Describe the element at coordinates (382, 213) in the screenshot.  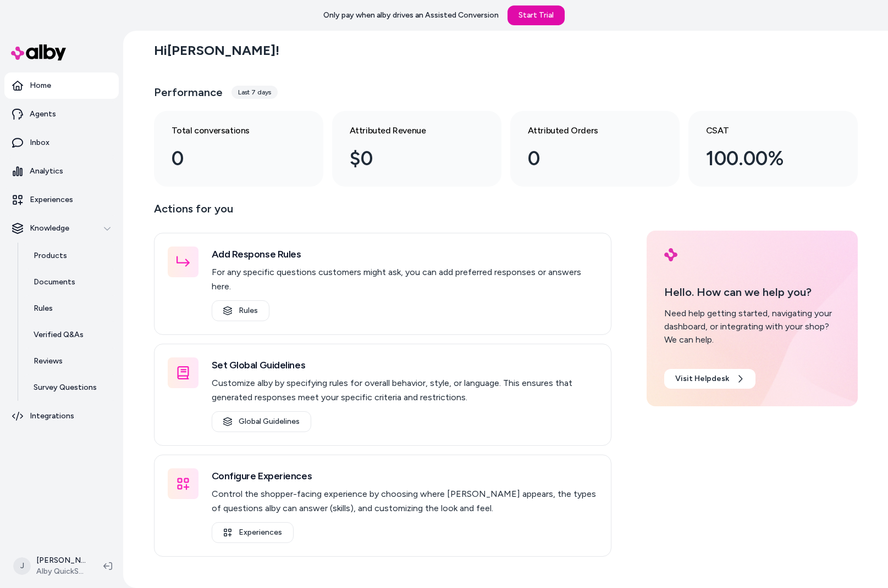
I see `p: Actions for you` at that location.